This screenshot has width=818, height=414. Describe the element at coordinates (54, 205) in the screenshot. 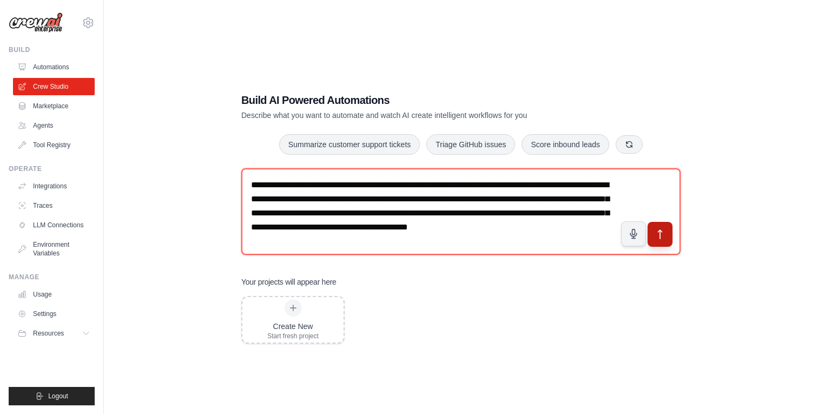

I see `a: Traces` at that location.